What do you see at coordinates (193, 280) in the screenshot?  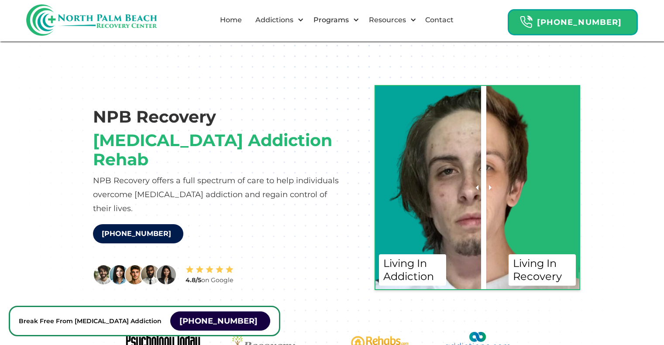 I see `strong: 4.8/5` at bounding box center [193, 280].